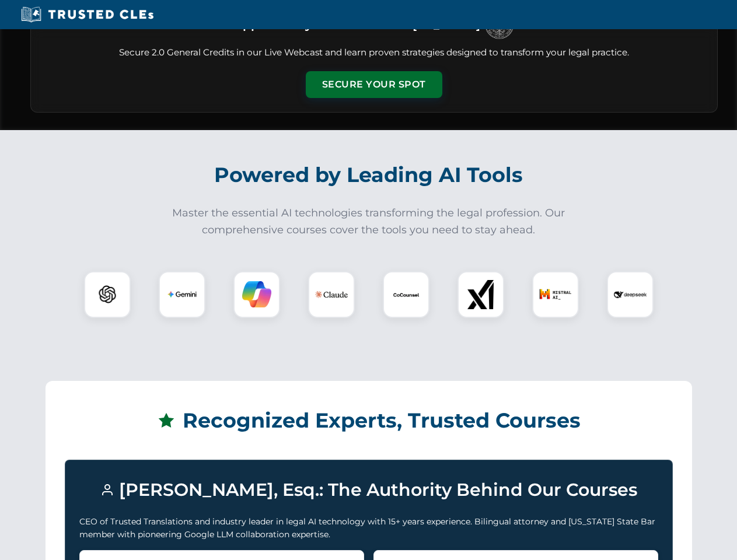 The height and width of the screenshot is (560, 737). Describe the element at coordinates (182, 294) in the screenshot. I see `div: Gemini` at that location.